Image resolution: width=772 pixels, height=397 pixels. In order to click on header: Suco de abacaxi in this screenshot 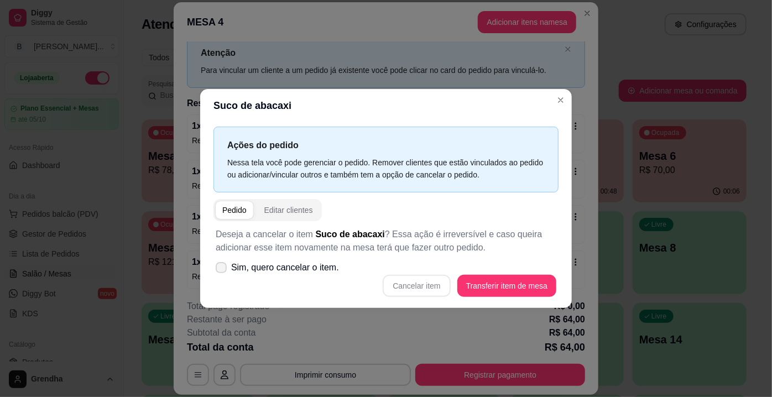, I will do `click(386, 106)`.